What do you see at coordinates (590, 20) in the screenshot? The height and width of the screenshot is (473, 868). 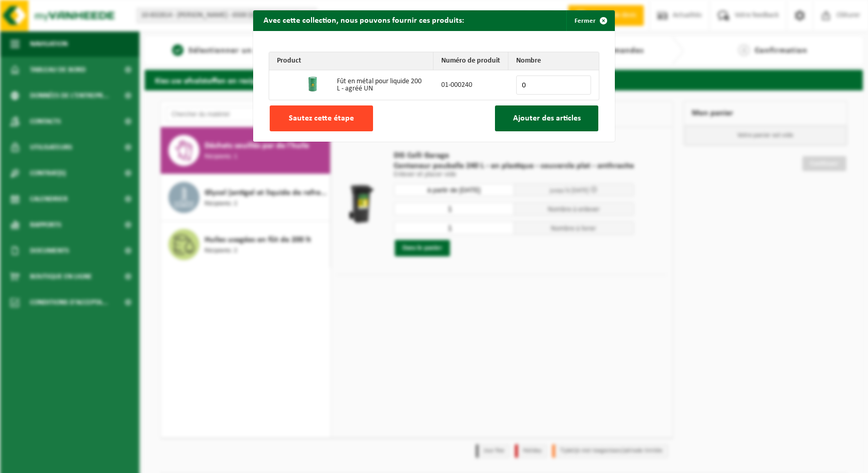 I see `button: Fermer` at bounding box center [590, 20].